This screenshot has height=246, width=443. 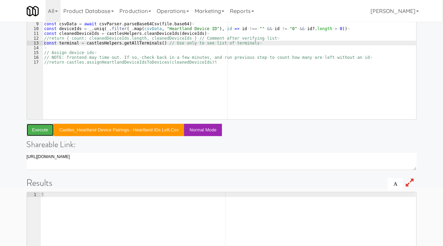 I want to click on h4: Shareable Link:, so click(x=222, y=145).